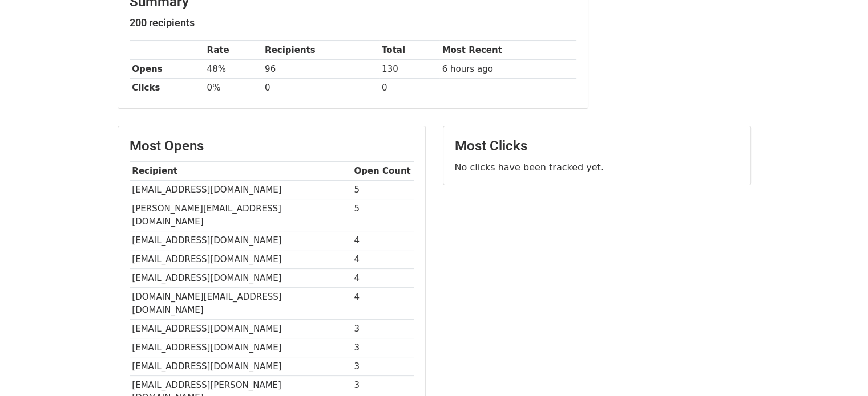 The image size is (868, 396). Describe the element at coordinates (233, 88) in the screenshot. I see `td: 0%` at that location.